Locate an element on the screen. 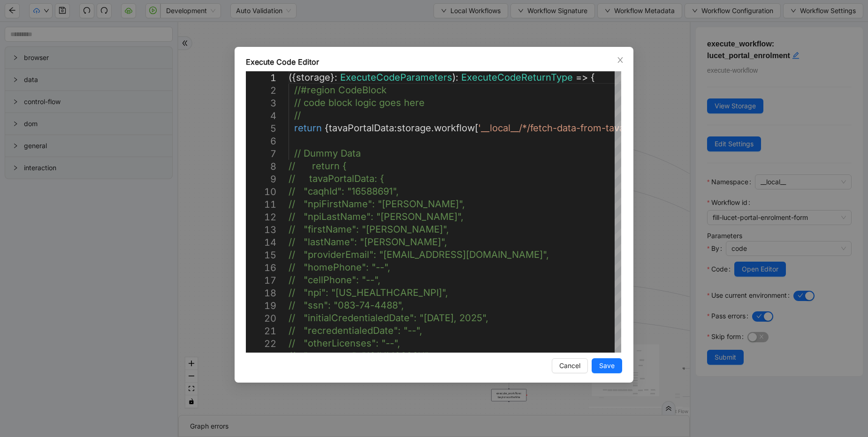 Image resolution: width=868 pixels, height=437 pixels. span: // code block logic goes here is located at coordinates (360, 103).